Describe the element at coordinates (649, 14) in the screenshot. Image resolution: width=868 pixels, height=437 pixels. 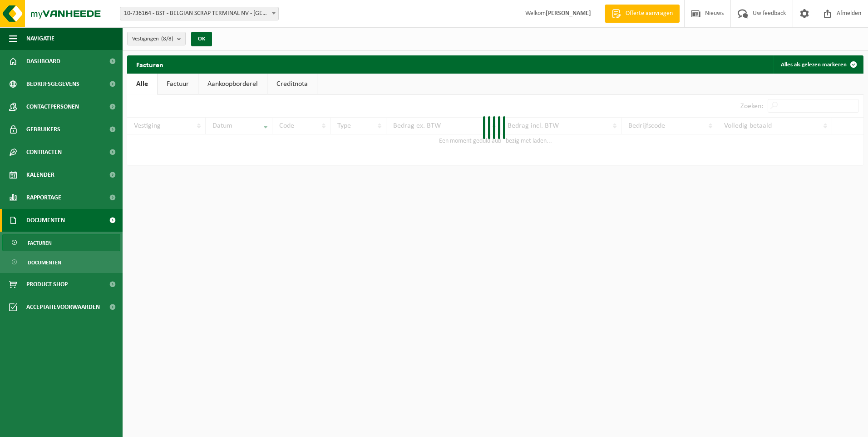
I see `span: Offerte aanvragen` at that location.